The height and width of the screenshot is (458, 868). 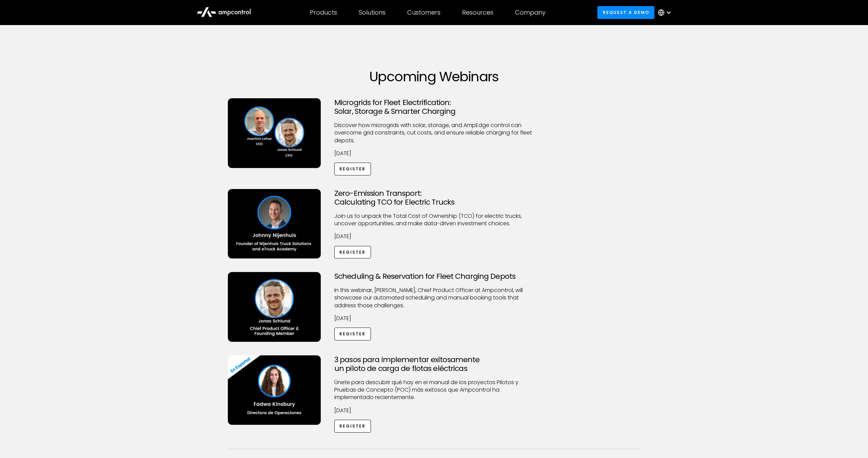 I want to click on a: Request a demo, so click(x=625, y=12).